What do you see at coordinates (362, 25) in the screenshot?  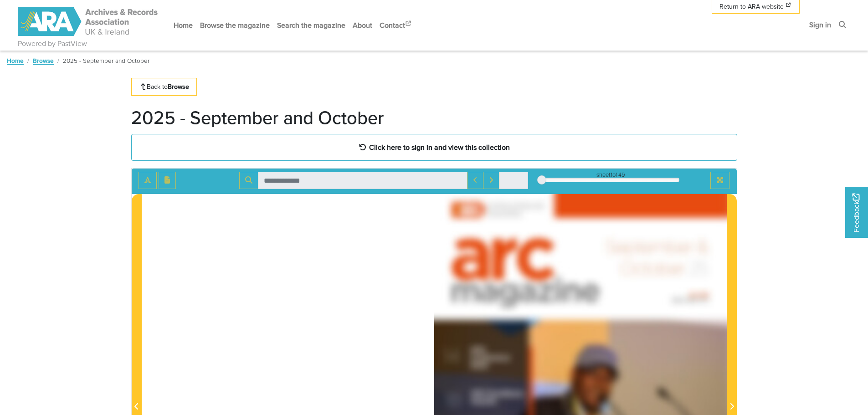 I see `a: About` at bounding box center [362, 25].